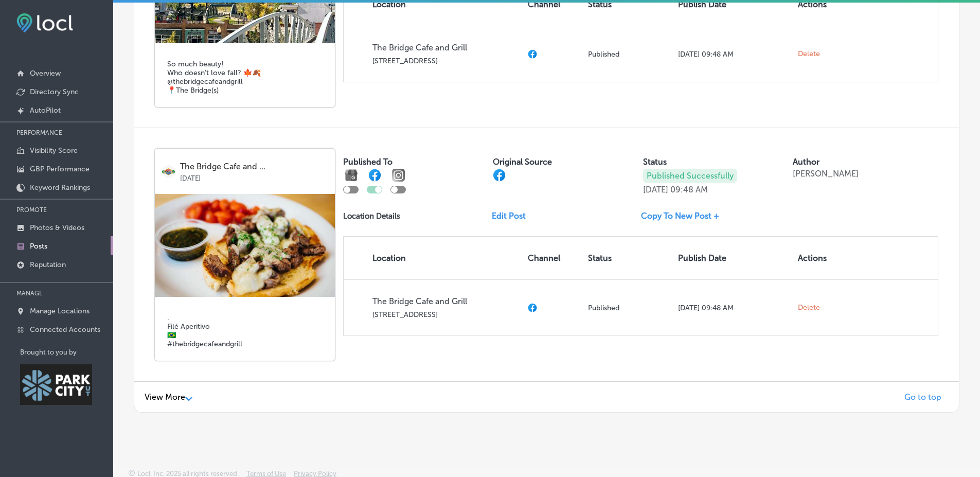  Describe the element at coordinates (57, 227) in the screenshot. I see `p: Photos & Videos` at that location.